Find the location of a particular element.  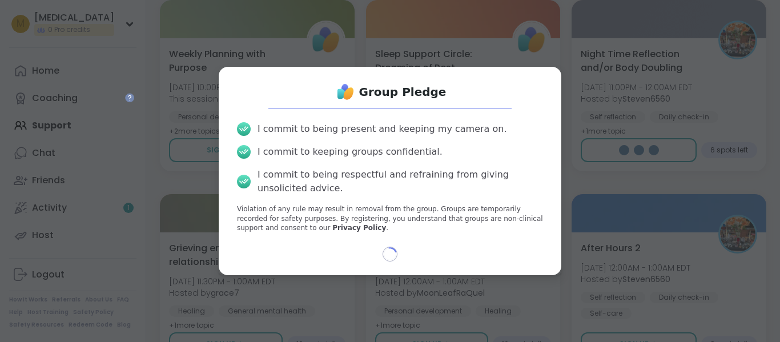

a: Privacy Policy is located at coordinates (359, 228).